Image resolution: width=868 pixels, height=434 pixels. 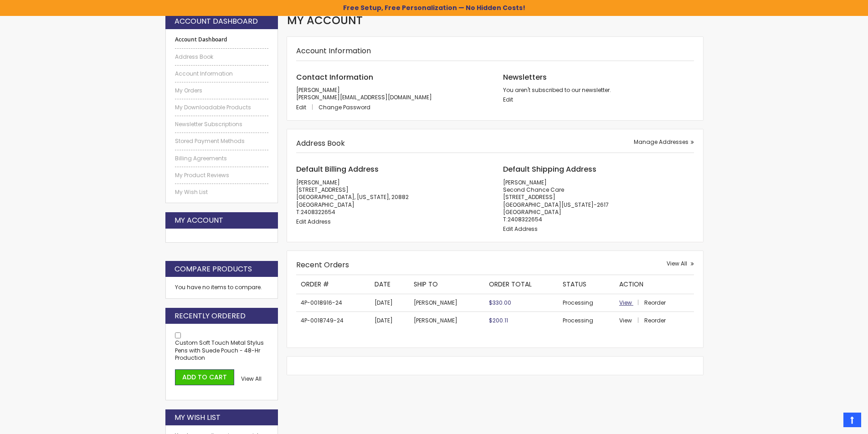 What do you see at coordinates (322, 265) in the screenshot?
I see `strong: Recent Orders` at bounding box center [322, 265].